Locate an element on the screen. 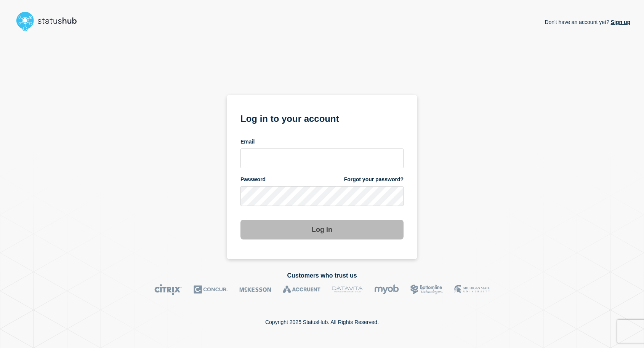 Image resolution: width=644 pixels, height=348 pixels. span: Email is located at coordinates (247, 142).